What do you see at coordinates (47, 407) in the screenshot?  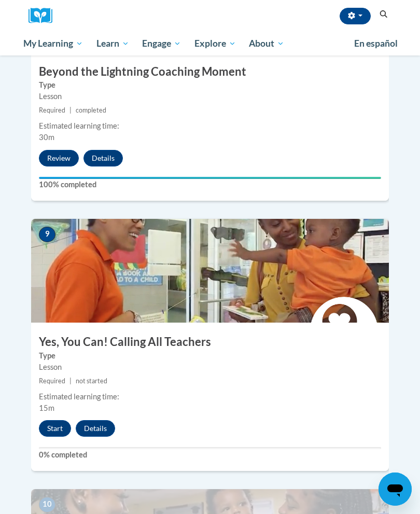 I see `span: 15m` at bounding box center [47, 407].